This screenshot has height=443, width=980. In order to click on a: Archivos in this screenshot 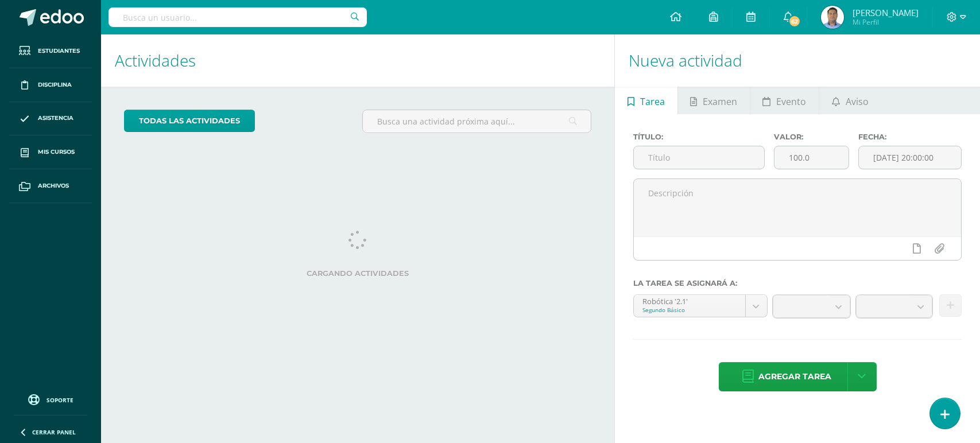, I will do `click(51, 186)`.